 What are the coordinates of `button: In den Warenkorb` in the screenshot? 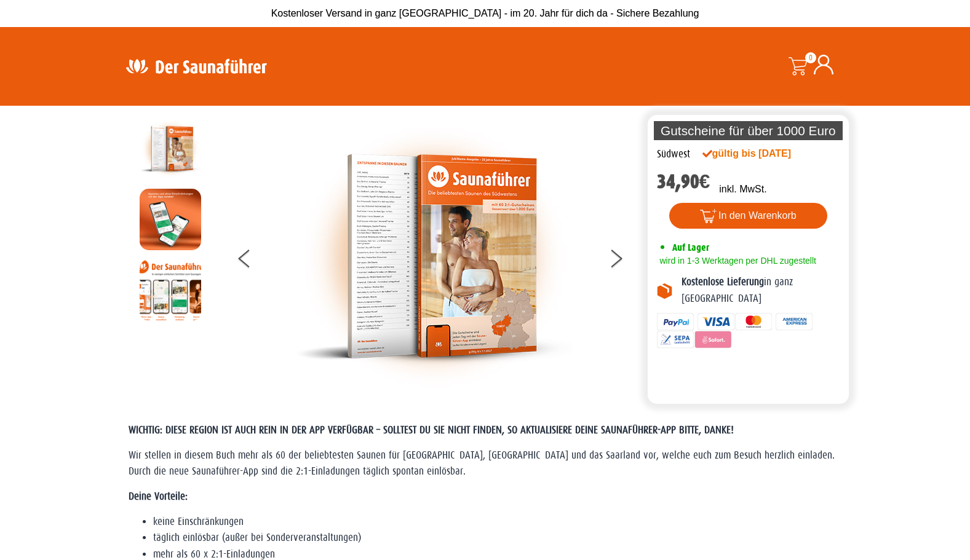 It's located at (749, 216).